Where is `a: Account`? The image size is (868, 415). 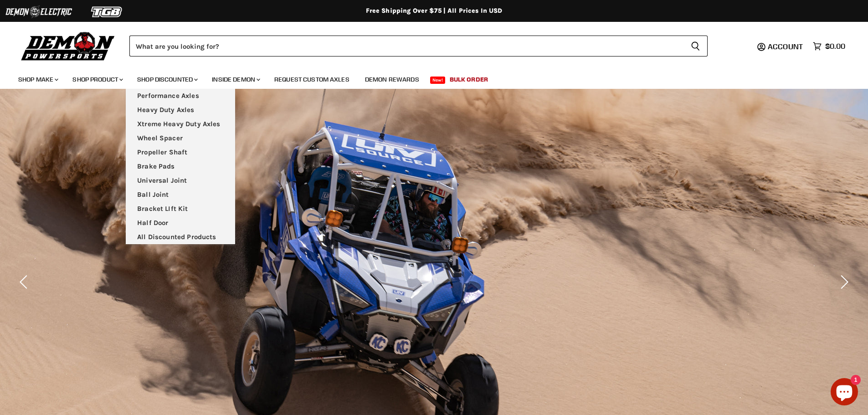
a: Account is located at coordinates (786, 46).